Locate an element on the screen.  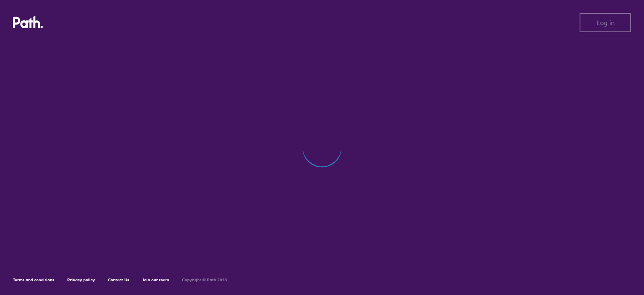
a: Join our team is located at coordinates (155, 280).